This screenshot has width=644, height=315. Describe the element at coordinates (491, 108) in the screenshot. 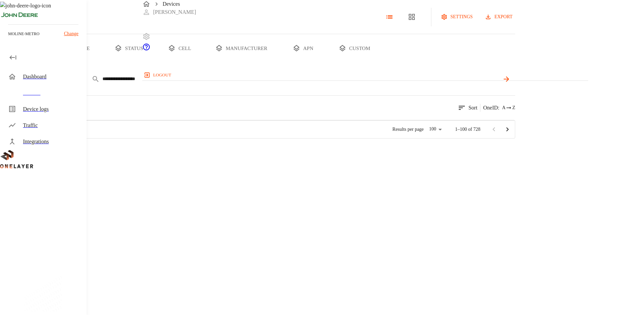

I see `p: OneID :` at that location.